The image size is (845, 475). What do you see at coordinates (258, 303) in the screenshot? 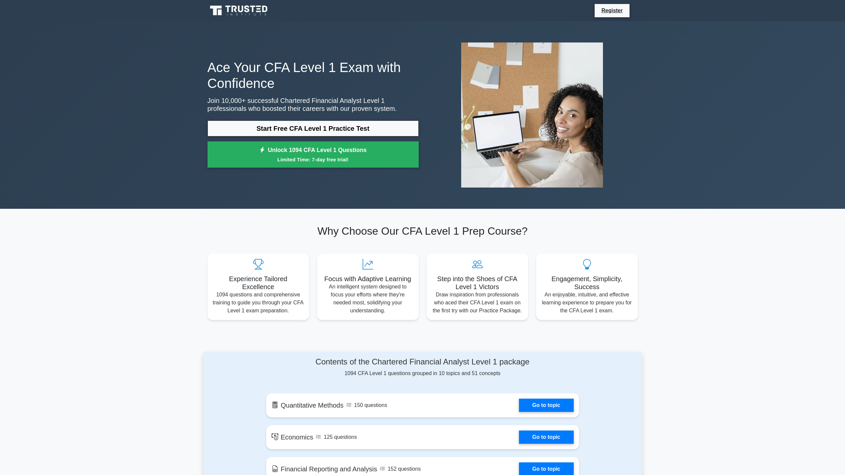
I see `p: 1094 questions and comprehensive training to guide you through your CFA Level 1 exam preparation.` at bounding box center [258, 303].